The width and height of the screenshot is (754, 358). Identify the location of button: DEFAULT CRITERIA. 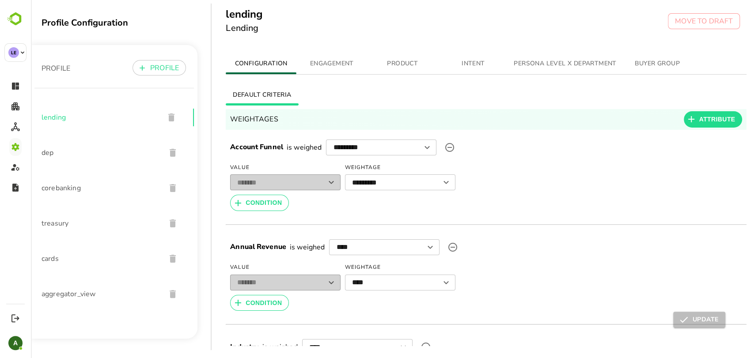
(231, 95).